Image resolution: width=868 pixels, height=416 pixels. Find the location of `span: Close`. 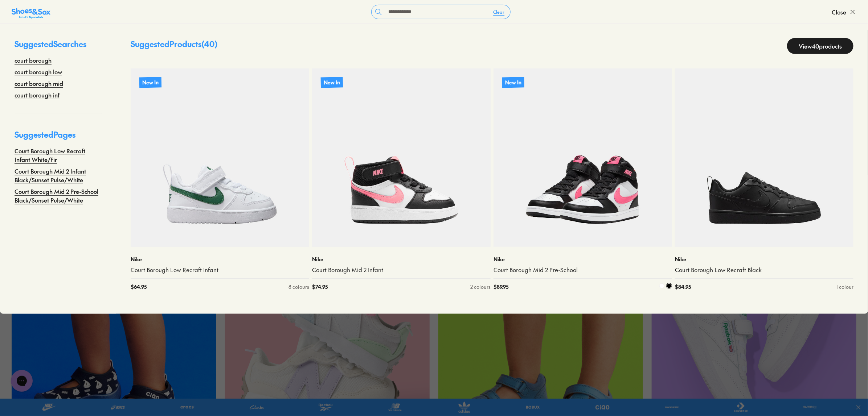

span: Close is located at coordinates (839, 12).